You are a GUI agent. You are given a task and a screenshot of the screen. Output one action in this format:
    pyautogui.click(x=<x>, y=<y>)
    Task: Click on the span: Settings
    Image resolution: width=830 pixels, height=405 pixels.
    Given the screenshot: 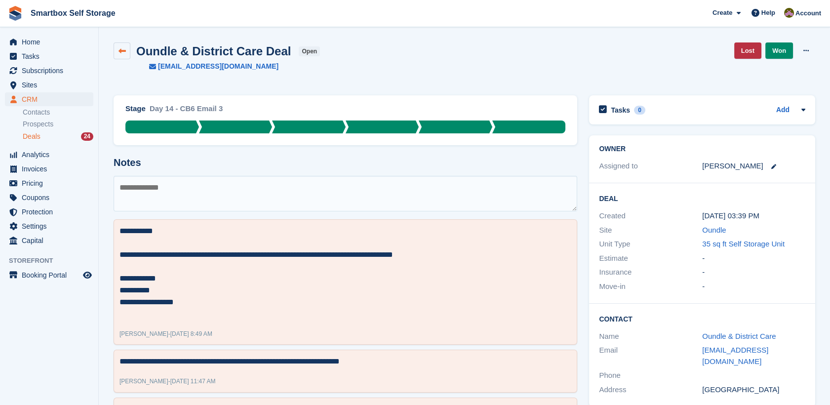 What is the action you would take?
    pyautogui.click(x=51, y=226)
    